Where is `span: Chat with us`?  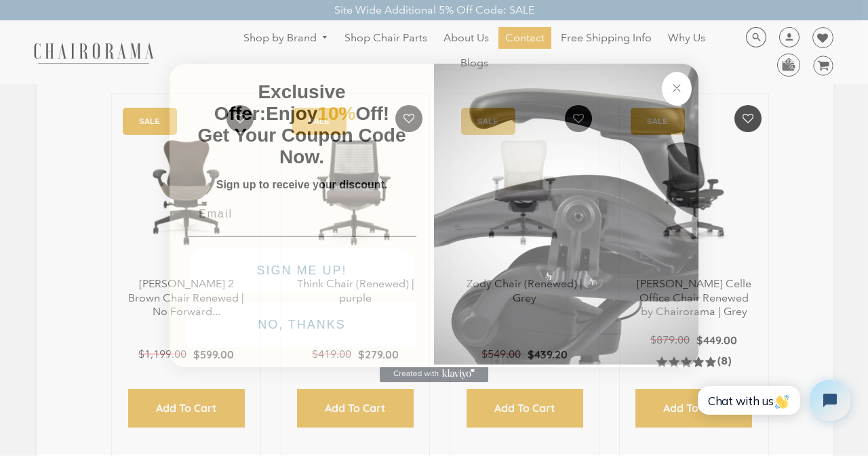 span: Chat with us is located at coordinates (62, 32).